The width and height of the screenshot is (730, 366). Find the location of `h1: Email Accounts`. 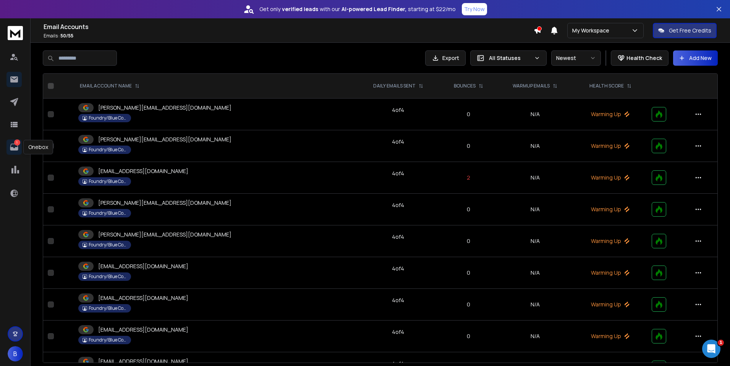

h1: Email Accounts is located at coordinates (288, 27).